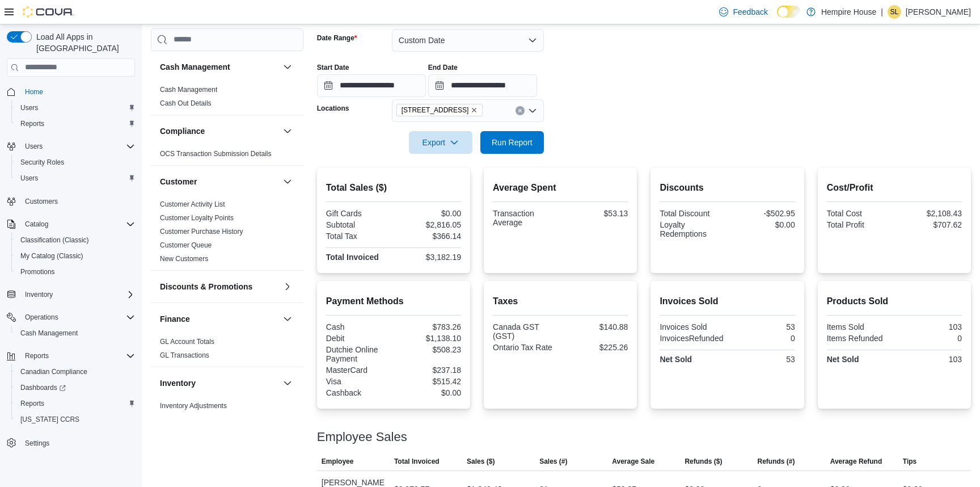 The image size is (980, 487). What do you see at coordinates (201, 231) in the screenshot?
I see `a: Customer Purchase History` at bounding box center [201, 231].